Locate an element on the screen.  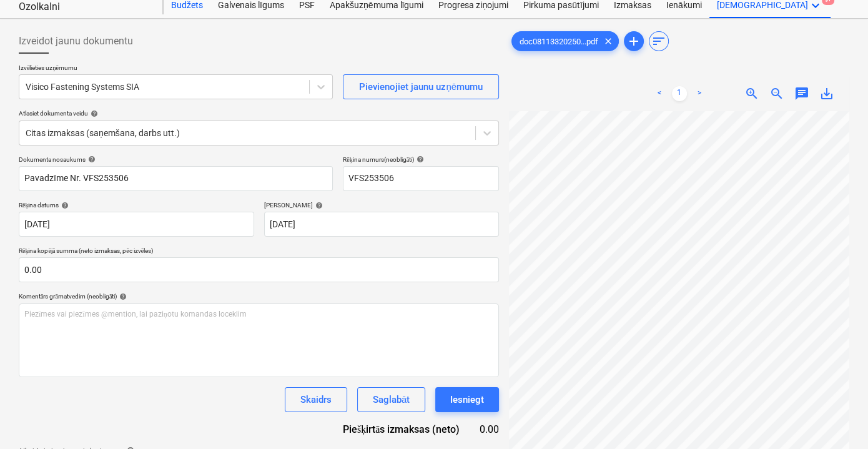
div: Piešķirtās izmaksas (neto) is located at coordinates (406, 429).